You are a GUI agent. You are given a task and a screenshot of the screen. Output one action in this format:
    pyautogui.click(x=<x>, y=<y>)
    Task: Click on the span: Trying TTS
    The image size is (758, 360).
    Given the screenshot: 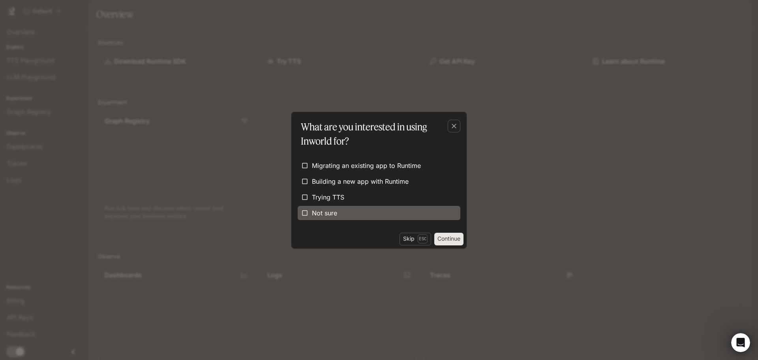 What is the action you would take?
    pyautogui.click(x=328, y=197)
    